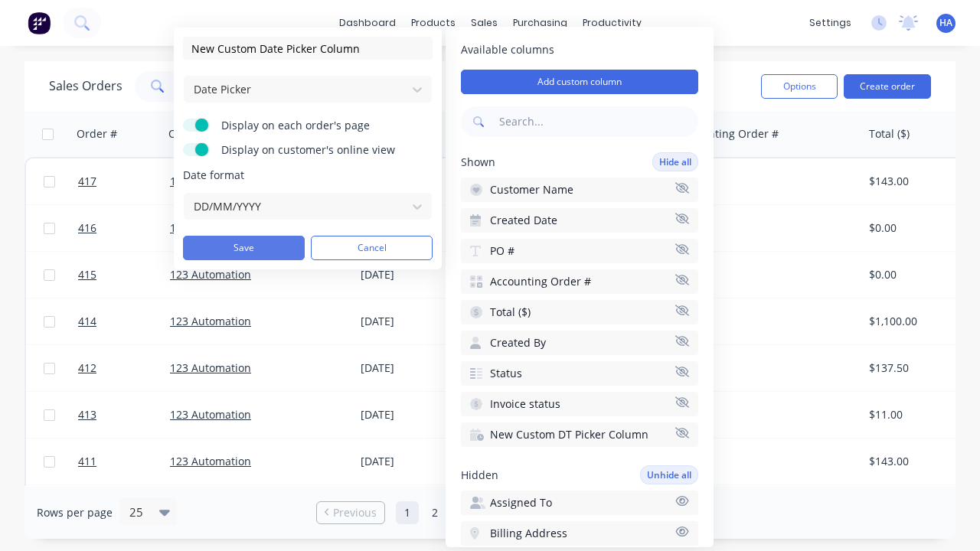 The image size is (980, 551). What do you see at coordinates (87, 415) in the screenshot?
I see `span: 413` at bounding box center [87, 415].